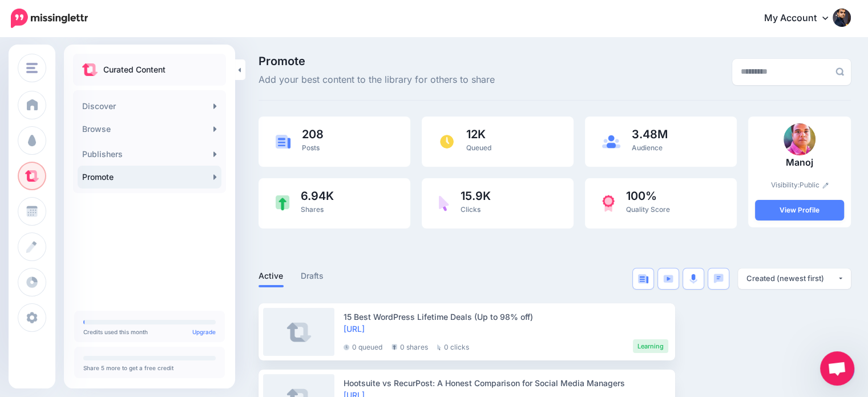 The image size is (868, 397). Describe the element at coordinates (160, 77) in the screenshot. I see `div: Keywords by Traffic` at that location.